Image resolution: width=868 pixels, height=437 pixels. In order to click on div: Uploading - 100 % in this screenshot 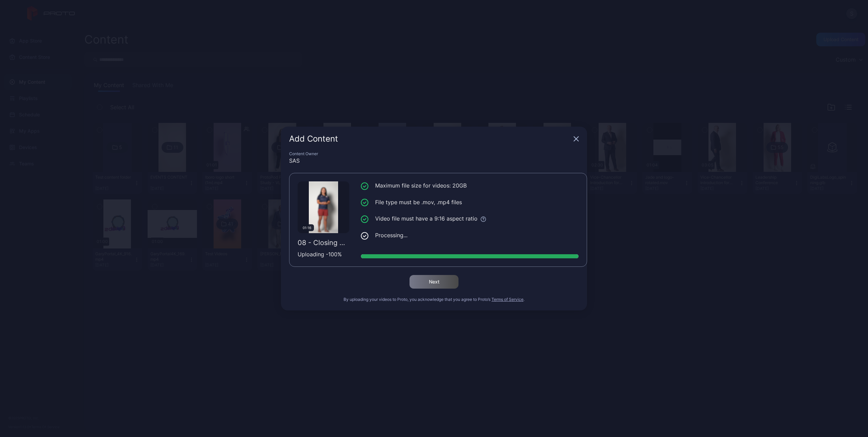, I will do `click(324, 254)`.